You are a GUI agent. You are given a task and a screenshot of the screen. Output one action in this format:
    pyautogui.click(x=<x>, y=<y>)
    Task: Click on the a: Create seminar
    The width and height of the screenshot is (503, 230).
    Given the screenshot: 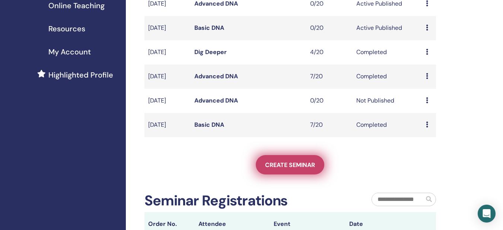 What is the action you would take?
    pyautogui.click(x=290, y=165)
    